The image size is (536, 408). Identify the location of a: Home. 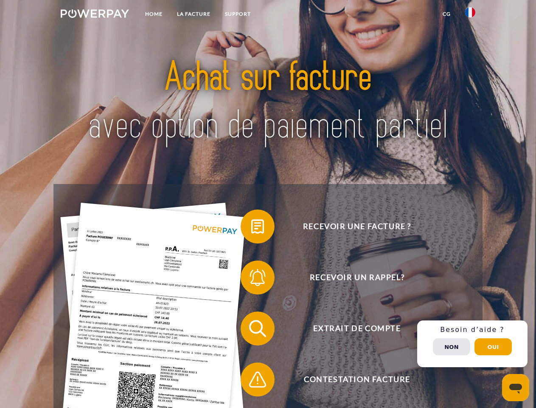
(154, 14).